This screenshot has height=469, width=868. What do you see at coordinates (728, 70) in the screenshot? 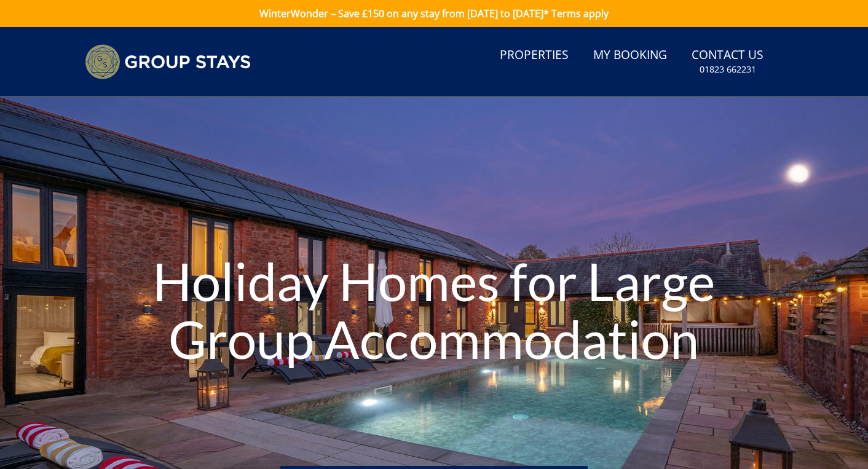
I see `small: 01823 662231` at bounding box center [728, 70].